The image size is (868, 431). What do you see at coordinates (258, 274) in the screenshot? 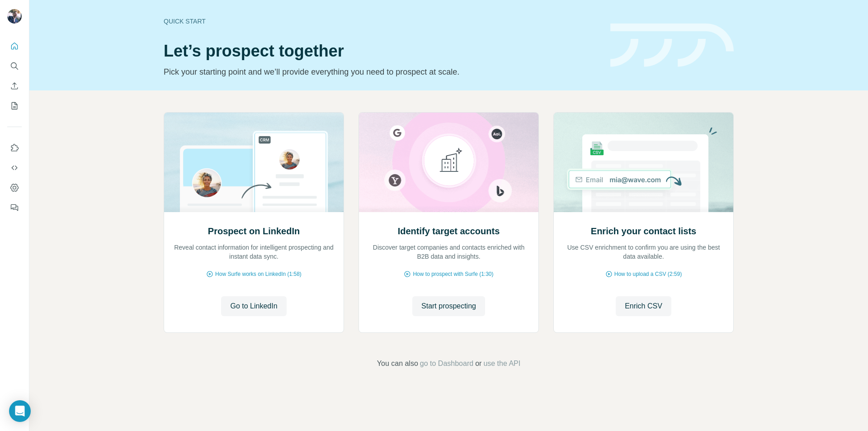
I see `span: How Surfe works on LinkedIn (1:58)` at bounding box center [258, 274].